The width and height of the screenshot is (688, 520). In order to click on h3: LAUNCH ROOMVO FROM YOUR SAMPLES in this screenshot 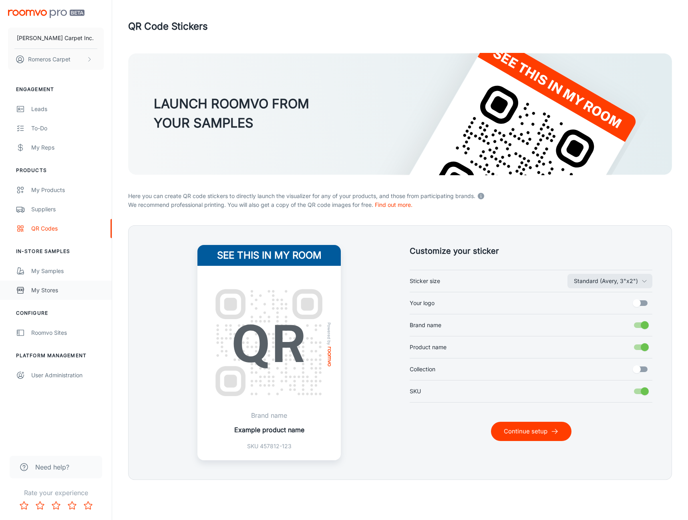, I will do `click(232, 113)`.